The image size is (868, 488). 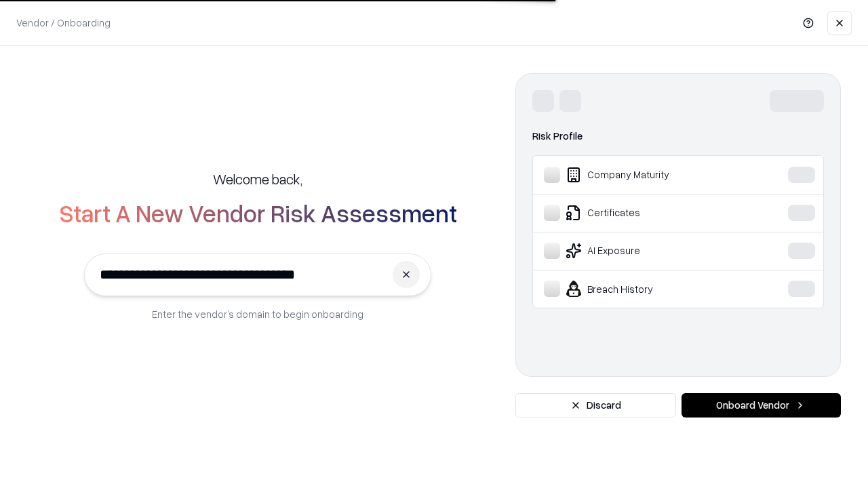 What do you see at coordinates (761, 405) in the screenshot?
I see `button: Onboard Vendor` at bounding box center [761, 405].